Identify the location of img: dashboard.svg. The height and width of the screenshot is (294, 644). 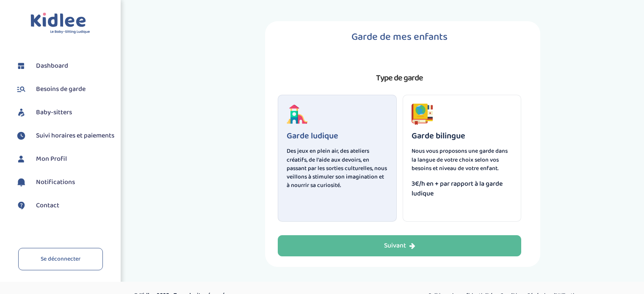
(21, 66).